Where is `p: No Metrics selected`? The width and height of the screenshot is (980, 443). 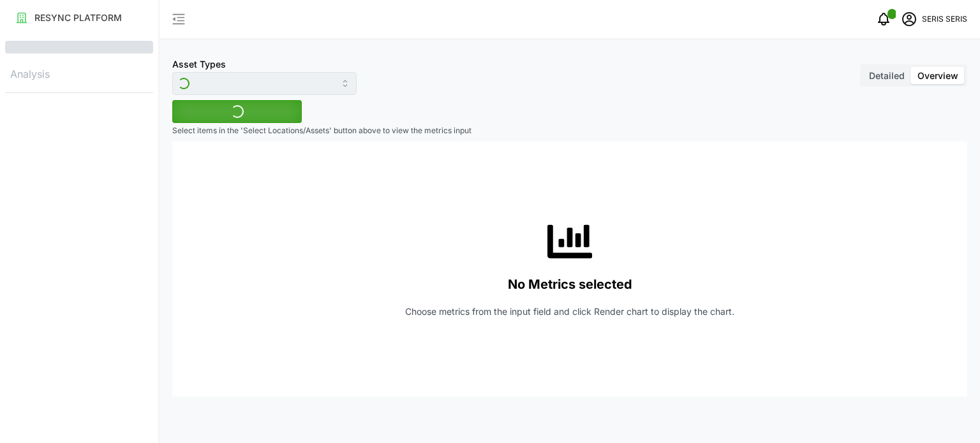
p: No Metrics selected is located at coordinates (570, 284).